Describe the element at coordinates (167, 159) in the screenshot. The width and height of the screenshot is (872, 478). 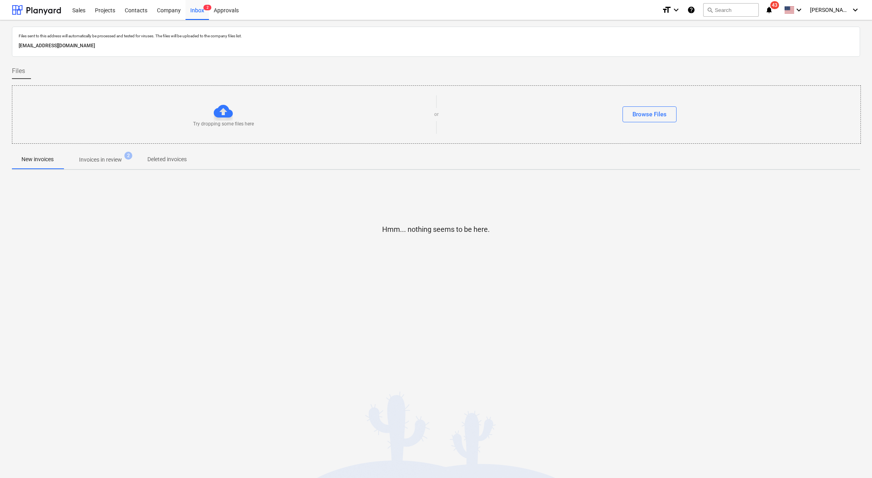
I see `p: Deleted invoices` at that location.